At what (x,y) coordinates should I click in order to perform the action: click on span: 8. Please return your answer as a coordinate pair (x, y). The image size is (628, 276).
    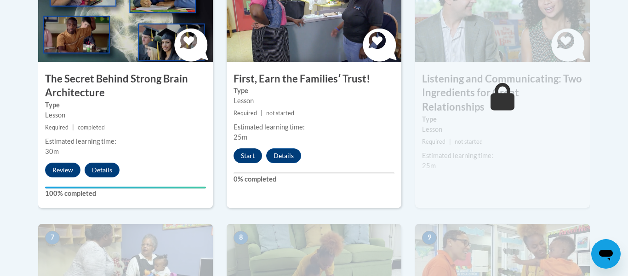
    Looking at the image, I should click on (241, 237).